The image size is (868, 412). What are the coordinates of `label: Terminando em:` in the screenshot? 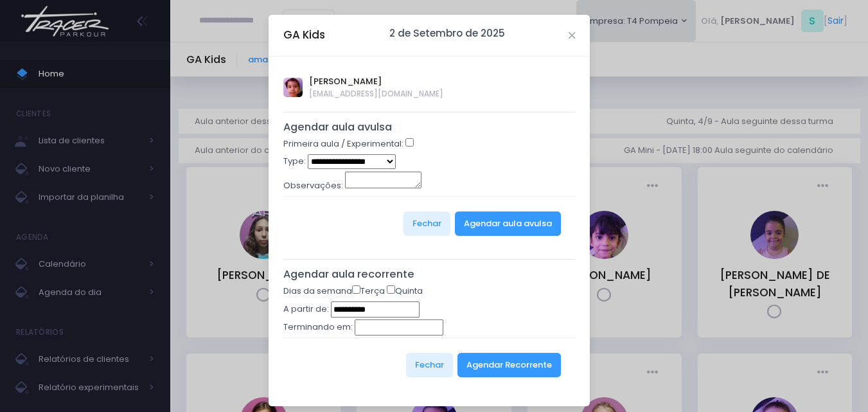 It's located at (318, 327).